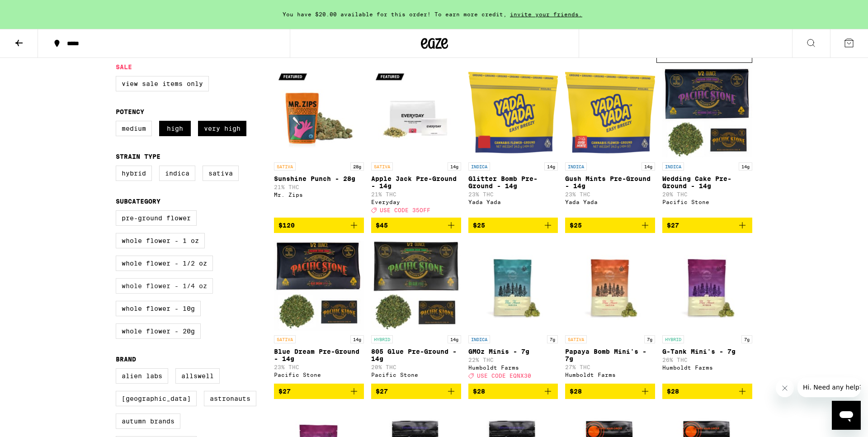 This screenshot has width=868, height=437. Describe the element at coordinates (416, 182) in the screenshot. I see `p: Apple Jack Pre-Ground - 14g` at that location.